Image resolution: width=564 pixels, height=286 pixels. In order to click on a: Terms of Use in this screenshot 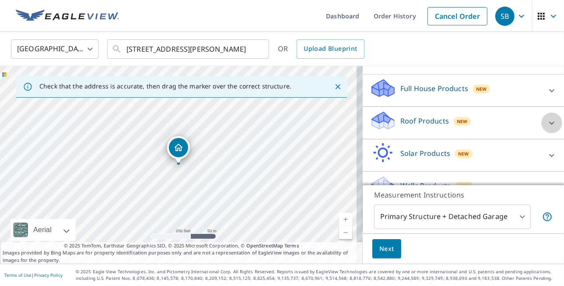, I will do `click(18, 275)`.